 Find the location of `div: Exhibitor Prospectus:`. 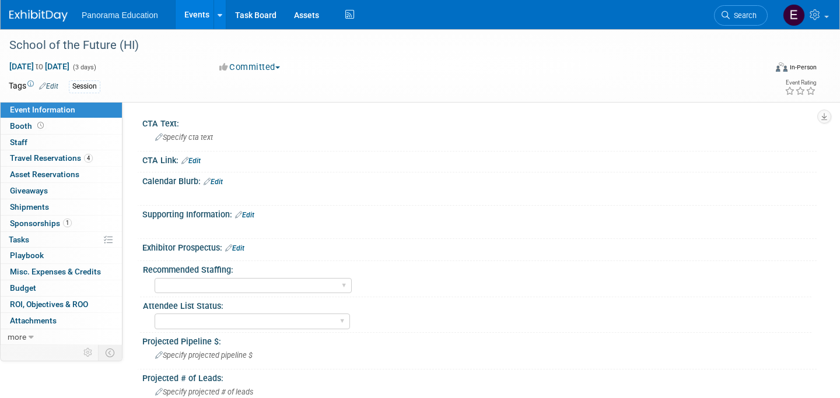

div: Exhibitor Prospectus: is located at coordinates (479, 247).